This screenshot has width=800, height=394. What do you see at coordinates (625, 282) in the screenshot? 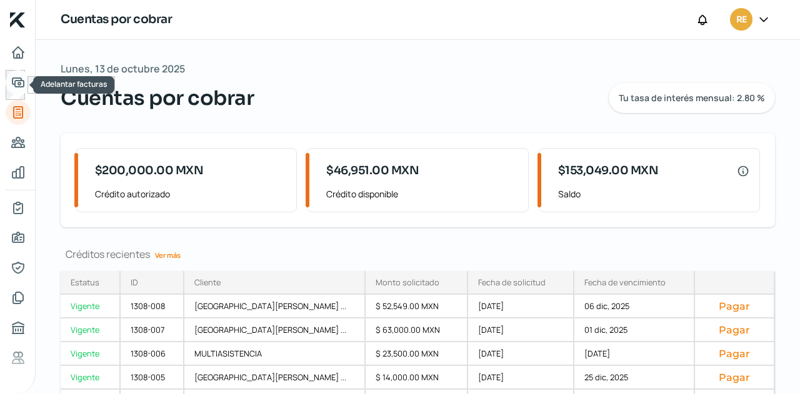
I see `div: Fecha de vencimiento` at bounding box center [625, 282].